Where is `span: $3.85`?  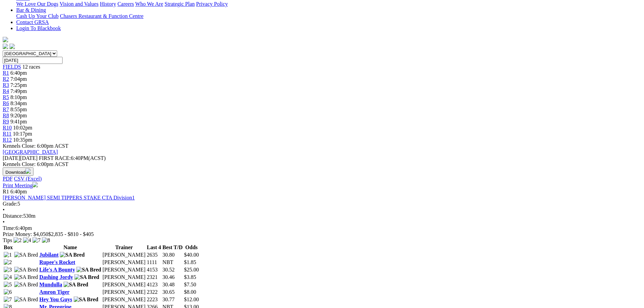
span: $3.85 is located at coordinates (190, 277).